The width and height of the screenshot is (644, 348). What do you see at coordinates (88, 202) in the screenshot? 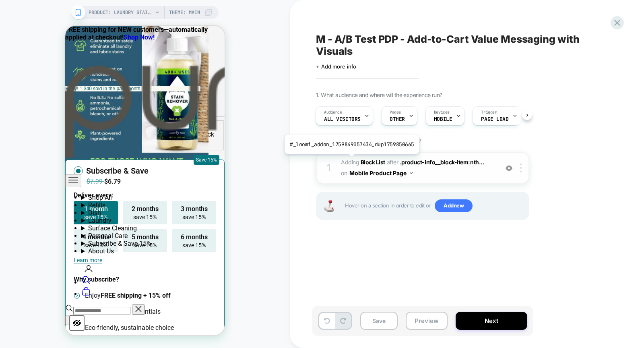
I see `summary: Surface Cleaning` at bounding box center [88, 202].